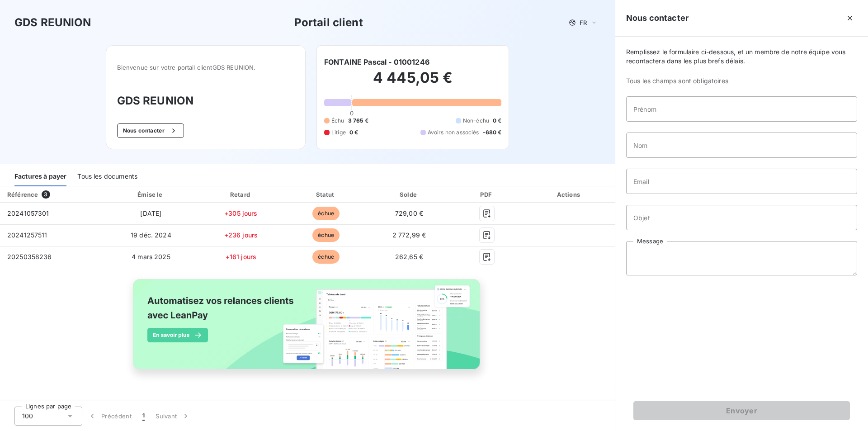  What do you see at coordinates (107, 177) in the screenshot?
I see `div: Tous les documents` at bounding box center [107, 177].